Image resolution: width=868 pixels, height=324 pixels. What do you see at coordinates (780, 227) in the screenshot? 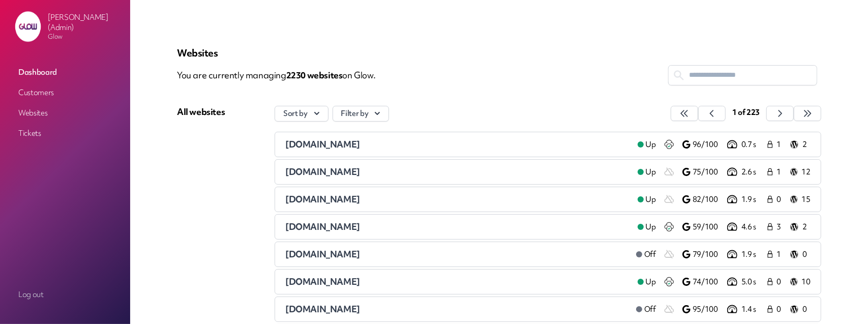
I see `span: 3` at bounding box center [780, 227].